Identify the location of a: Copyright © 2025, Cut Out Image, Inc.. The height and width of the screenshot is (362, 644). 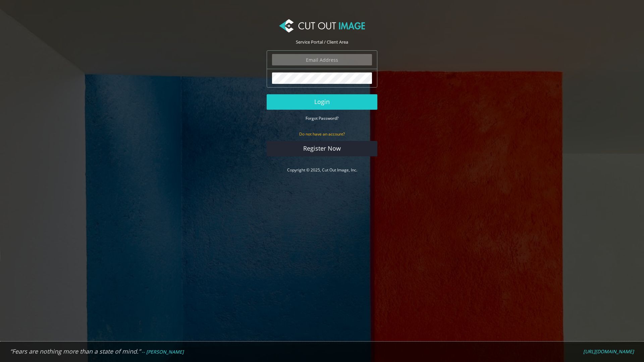
(322, 170).